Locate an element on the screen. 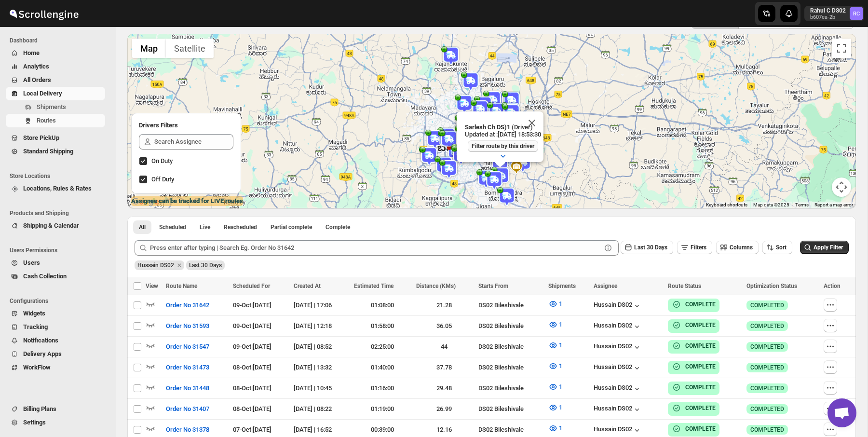  button: Home is located at coordinates (56, 53).